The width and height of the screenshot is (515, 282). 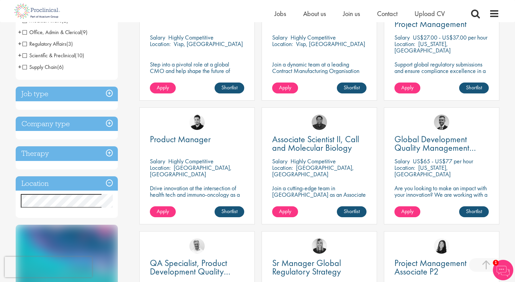 I want to click on p: US$65 - US$77 per hour, so click(x=443, y=161).